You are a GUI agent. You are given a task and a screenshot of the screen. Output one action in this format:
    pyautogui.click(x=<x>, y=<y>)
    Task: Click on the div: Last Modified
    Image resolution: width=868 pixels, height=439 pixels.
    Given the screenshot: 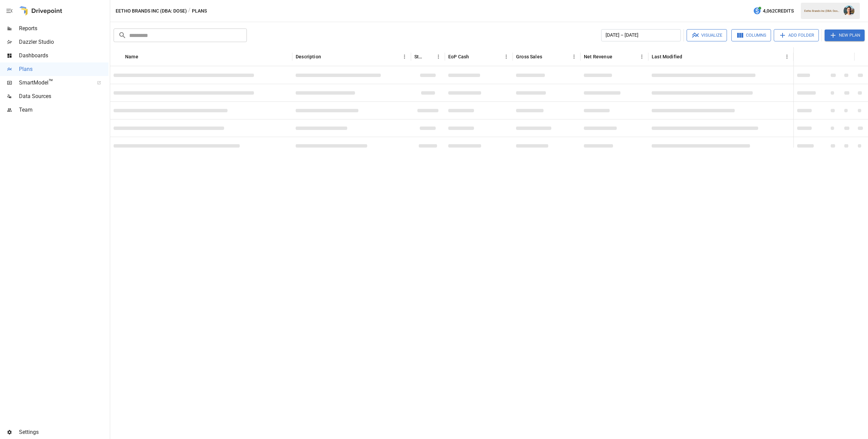 What is the action you would take?
    pyautogui.click(x=667, y=57)
    